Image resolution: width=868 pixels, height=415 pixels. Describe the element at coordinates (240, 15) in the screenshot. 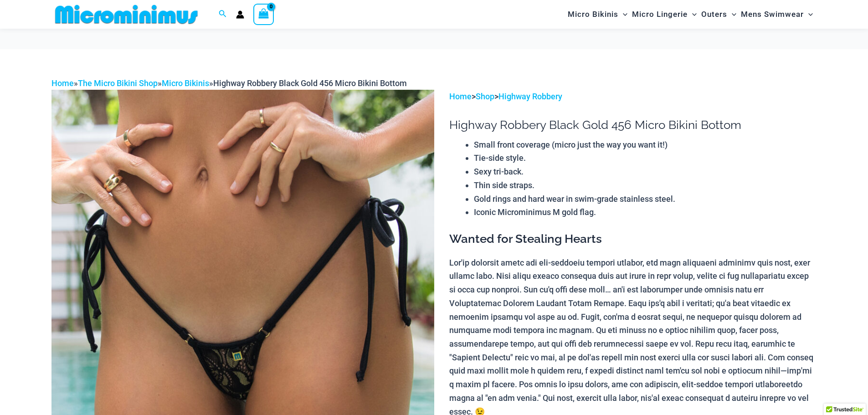

I see `a: Account icon link` at that location.